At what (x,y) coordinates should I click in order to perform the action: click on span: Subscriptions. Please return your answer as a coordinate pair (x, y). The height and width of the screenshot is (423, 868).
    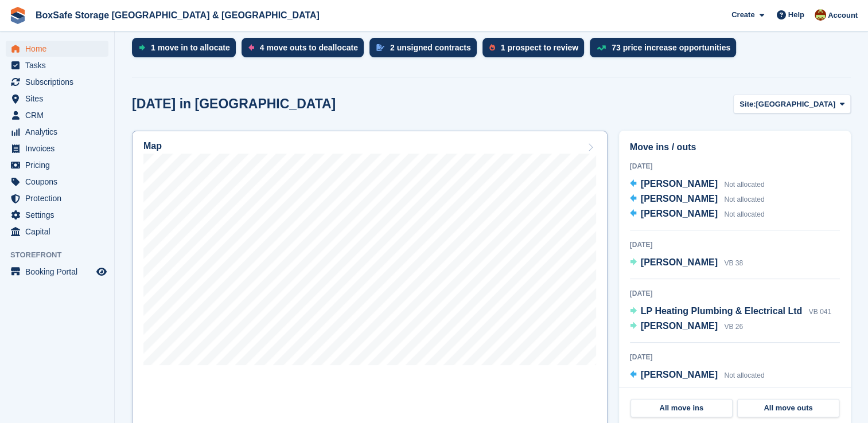
    Looking at the image, I should click on (59, 82).